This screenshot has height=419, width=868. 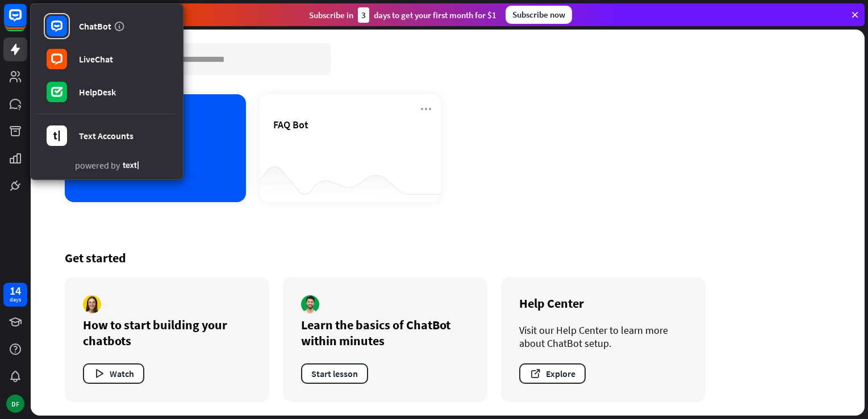 What do you see at coordinates (539, 15) in the screenshot?
I see `div: Subscribe now` at bounding box center [539, 15].